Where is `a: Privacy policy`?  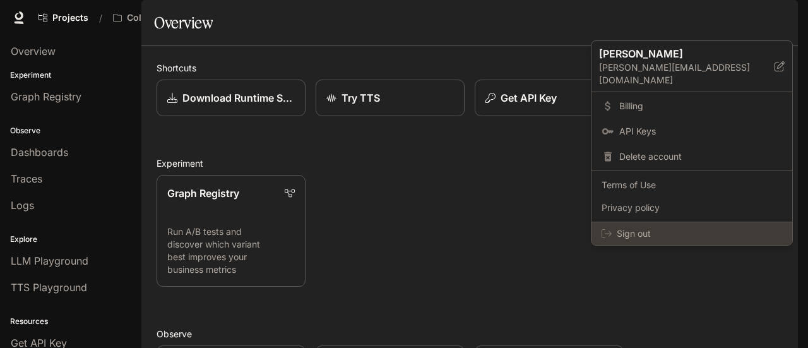
a: Privacy policy is located at coordinates (692, 208).